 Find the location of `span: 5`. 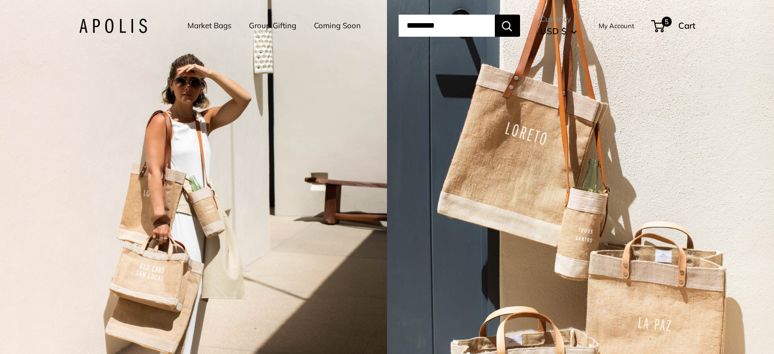

span: 5 is located at coordinates (666, 22).